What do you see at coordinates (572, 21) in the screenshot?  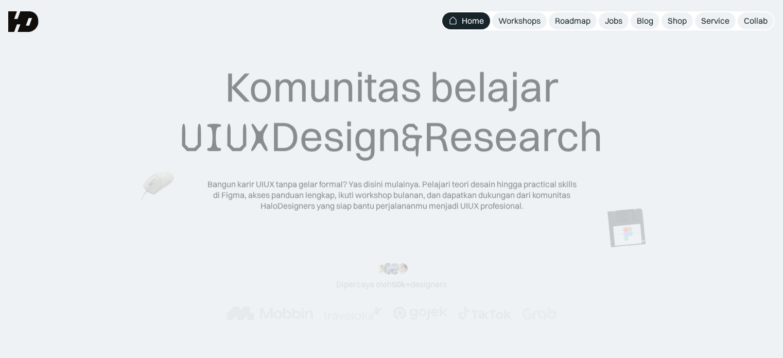 I see `div: Roadmap` at bounding box center [572, 21].